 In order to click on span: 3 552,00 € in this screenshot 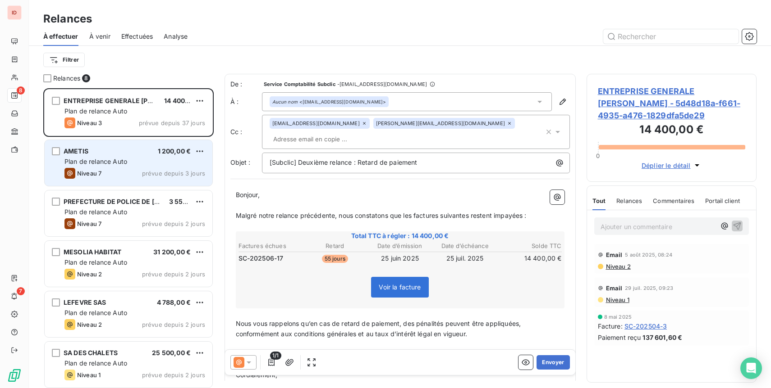, I will do `click(186, 201)`.